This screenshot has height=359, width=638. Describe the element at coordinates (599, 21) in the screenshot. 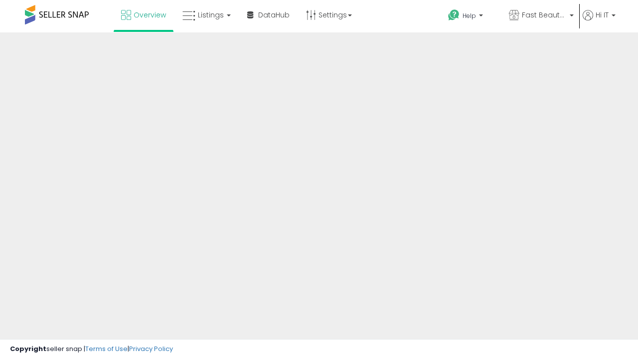

I see `a: Hi IT` at that location.